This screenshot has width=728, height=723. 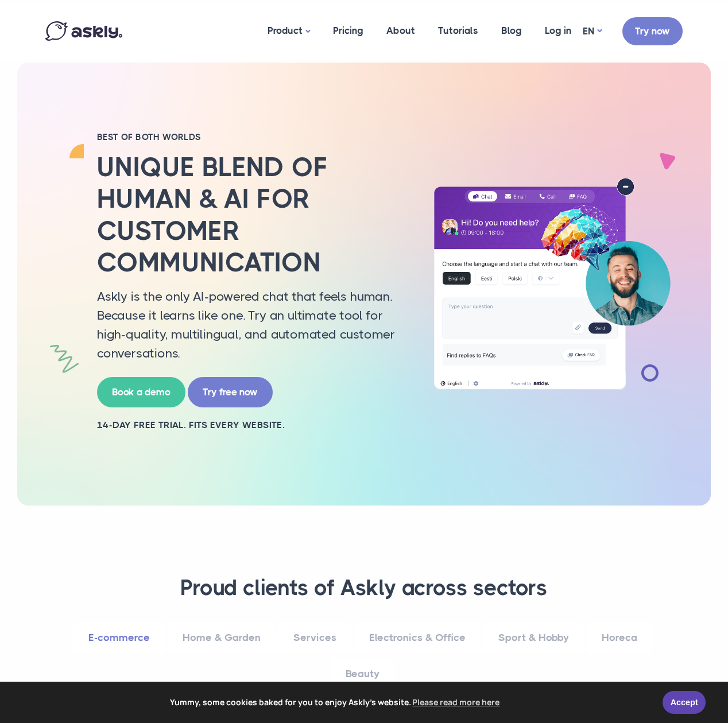 I want to click on a: learn more about cookies, so click(x=457, y=702).